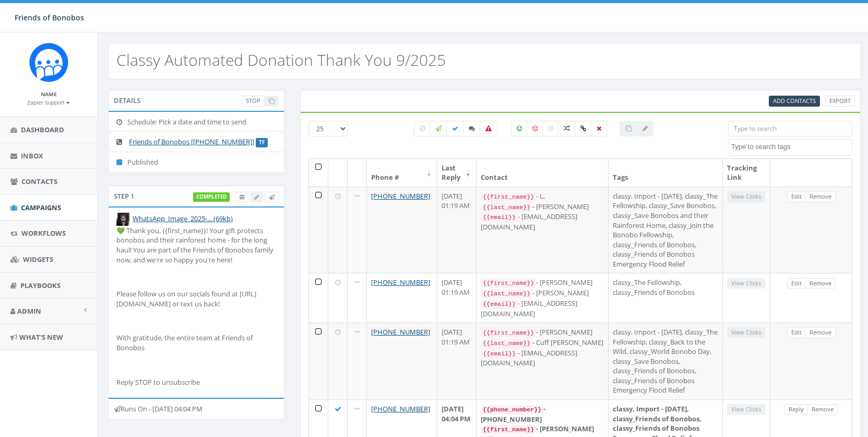 The width and height of the screenshot is (868, 437). What do you see at coordinates (840, 101) in the screenshot?
I see `a: Export` at bounding box center [840, 101].